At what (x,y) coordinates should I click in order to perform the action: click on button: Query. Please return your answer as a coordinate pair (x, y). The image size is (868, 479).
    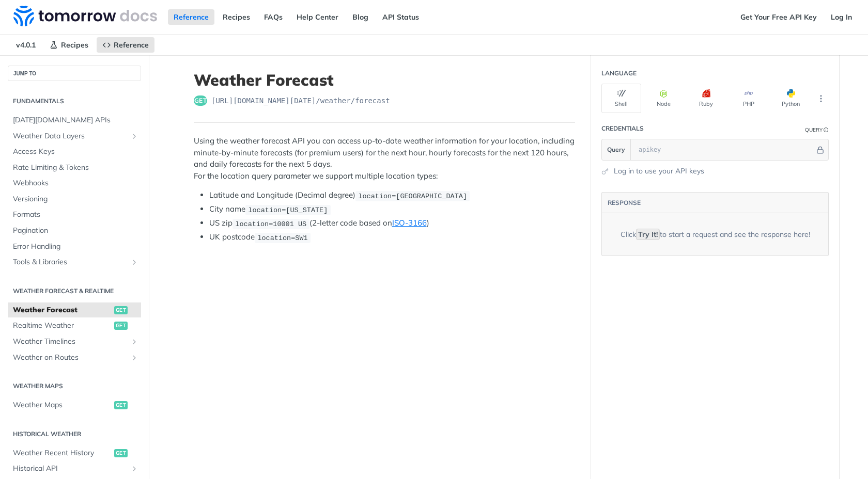
    Looking at the image, I should click on (616, 150).